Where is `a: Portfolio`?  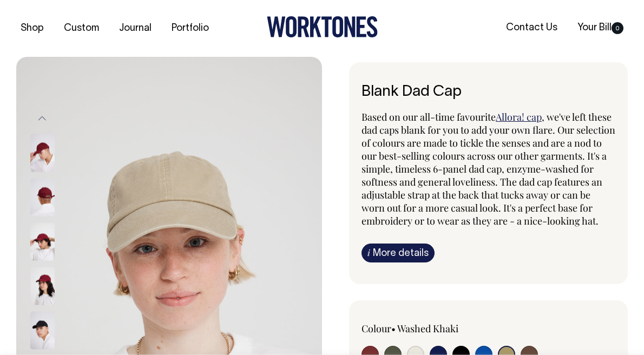 a: Portfolio is located at coordinates (190, 28).